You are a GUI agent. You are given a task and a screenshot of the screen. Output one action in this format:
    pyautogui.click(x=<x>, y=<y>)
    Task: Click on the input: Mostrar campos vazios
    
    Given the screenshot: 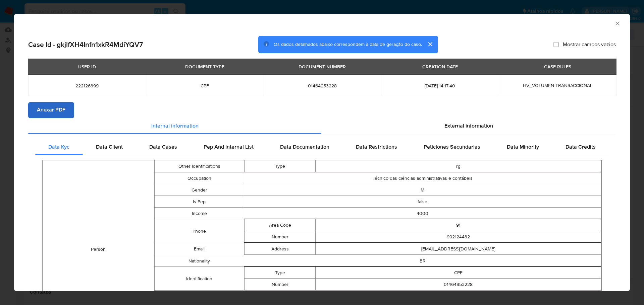 What is the action you would take?
    pyautogui.click(x=556, y=45)
    